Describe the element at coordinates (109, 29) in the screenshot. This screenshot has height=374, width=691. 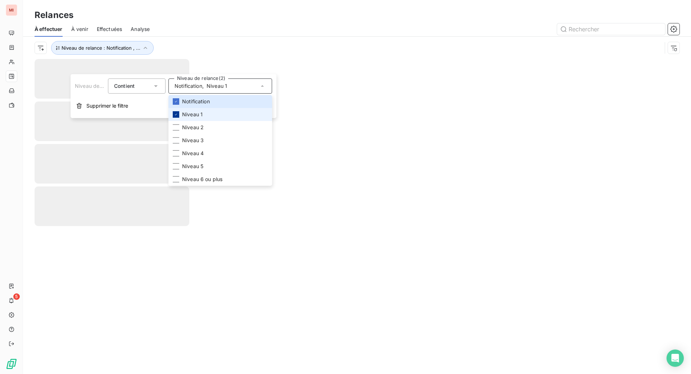
I see `span: Effectuées` at that location.